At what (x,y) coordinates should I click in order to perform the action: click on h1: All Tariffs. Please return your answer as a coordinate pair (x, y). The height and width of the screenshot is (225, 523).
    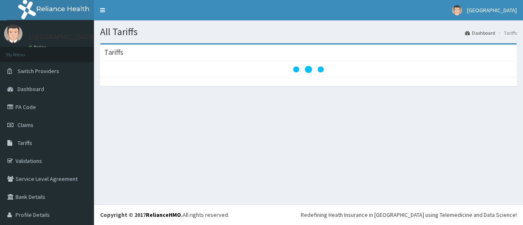
    Looking at the image, I should click on (308, 32).